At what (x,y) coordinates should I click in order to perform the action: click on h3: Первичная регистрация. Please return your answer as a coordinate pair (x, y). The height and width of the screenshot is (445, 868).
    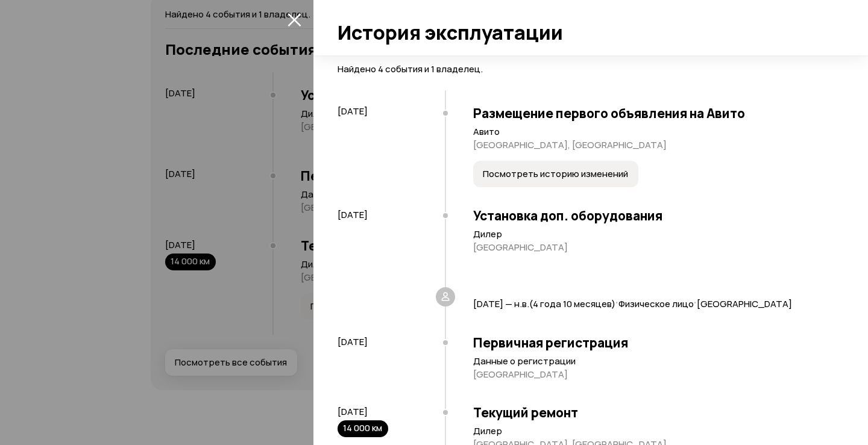
    Looking at the image, I should click on (653, 343).